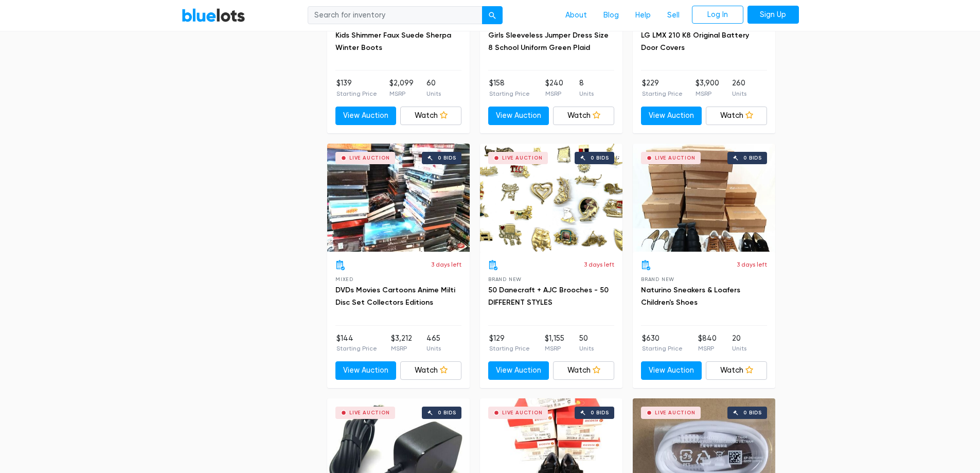  Describe the element at coordinates (213, 15) in the screenshot. I see `a: BlueLots` at that location.